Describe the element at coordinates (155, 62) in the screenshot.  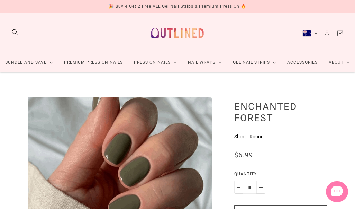
I see `a: Press On Nails` at that location.